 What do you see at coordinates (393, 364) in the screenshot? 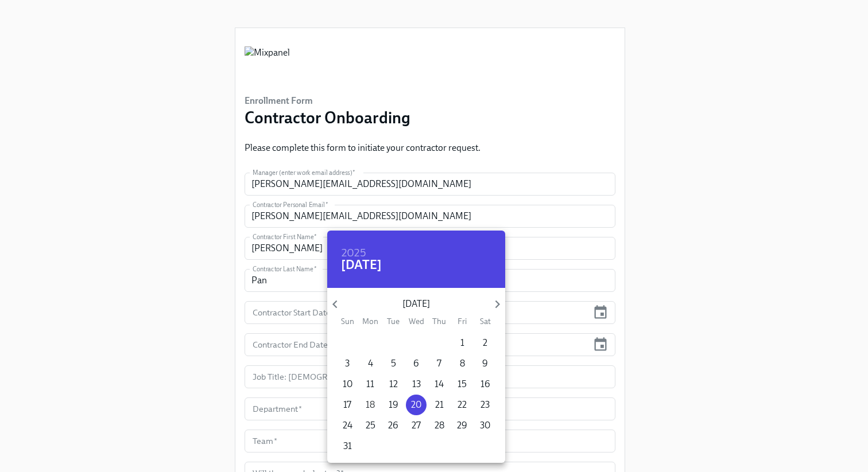
I see `p: 5` at bounding box center [393, 364].